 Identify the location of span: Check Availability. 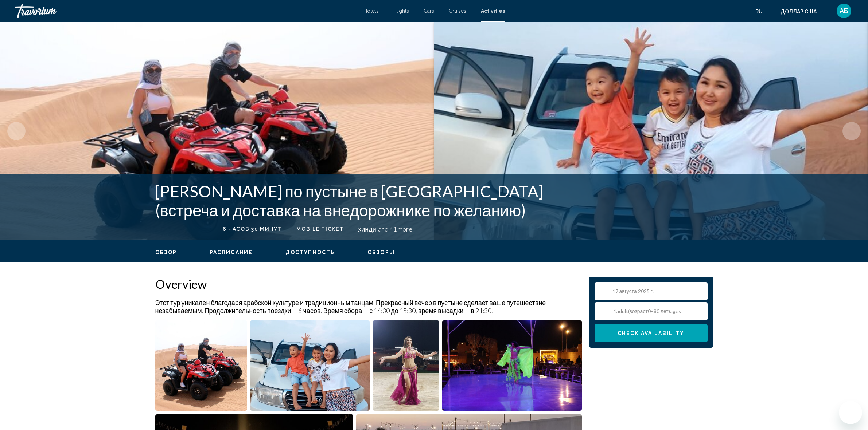
(651, 334).